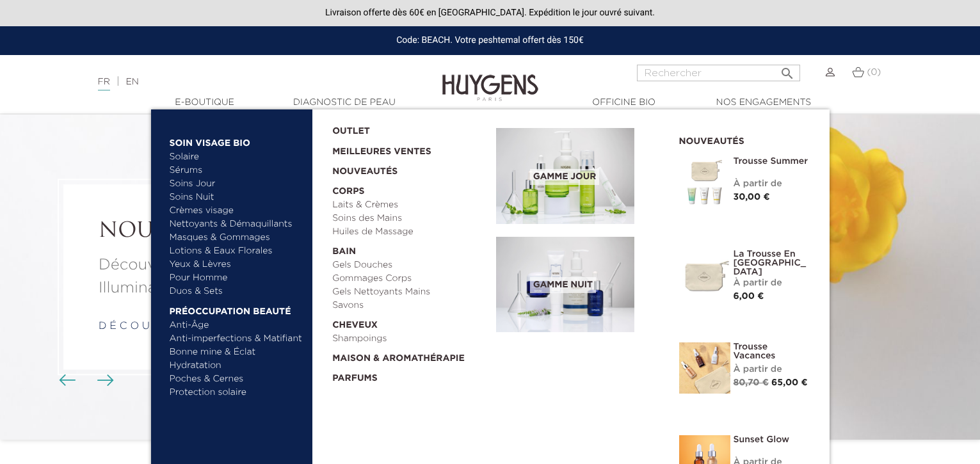  I want to click on a: Soins Nuit, so click(231, 197).